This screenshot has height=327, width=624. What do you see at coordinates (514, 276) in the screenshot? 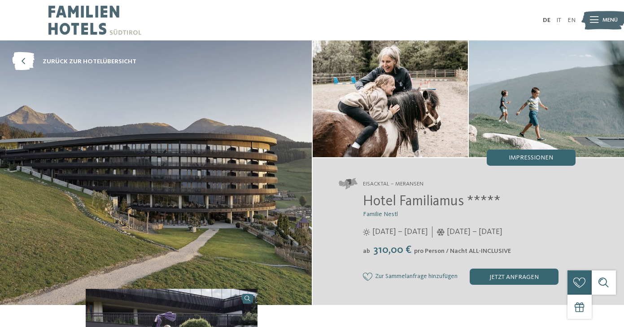
I see `div: jetzt anfragen` at bounding box center [514, 276].